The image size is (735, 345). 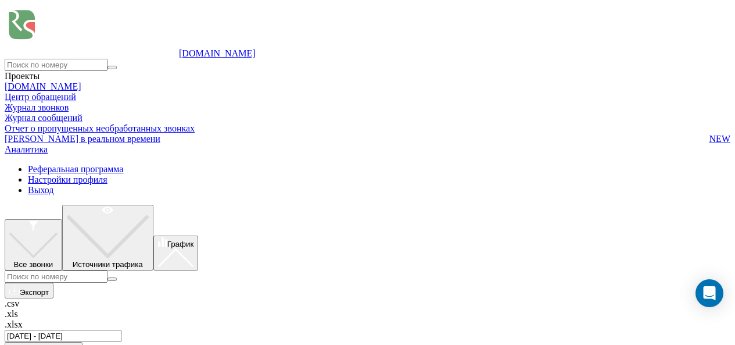 What do you see at coordinates (181, 243) in the screenshot?
I see `span: График` at bounding box center [181, 243].